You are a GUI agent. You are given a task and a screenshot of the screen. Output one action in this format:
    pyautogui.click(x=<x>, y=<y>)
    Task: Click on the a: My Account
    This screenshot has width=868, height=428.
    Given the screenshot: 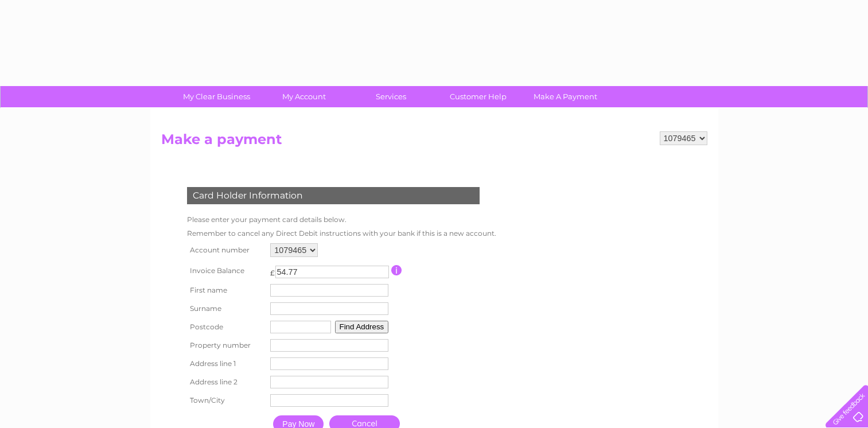 What is the action you would take?
    pyautogui.click(x=303, y=96)
    